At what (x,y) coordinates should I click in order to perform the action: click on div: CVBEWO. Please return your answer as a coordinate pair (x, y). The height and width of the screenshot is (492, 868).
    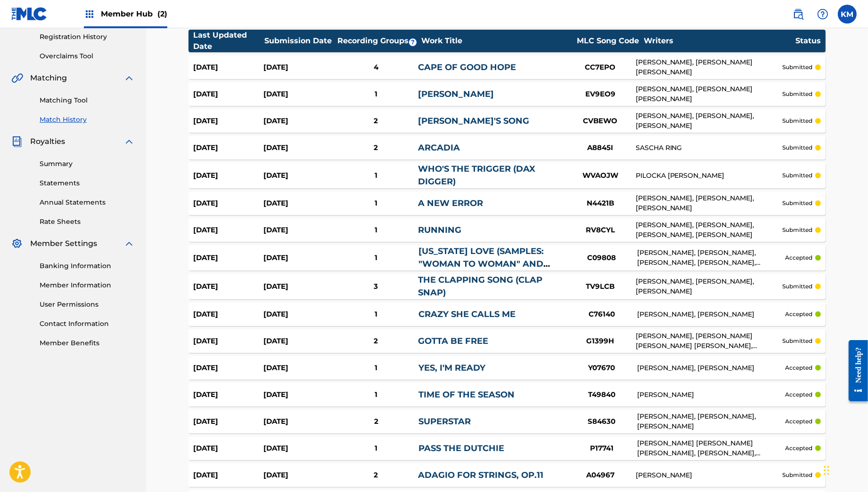
    Looking at the image, I should click on (600, 121).